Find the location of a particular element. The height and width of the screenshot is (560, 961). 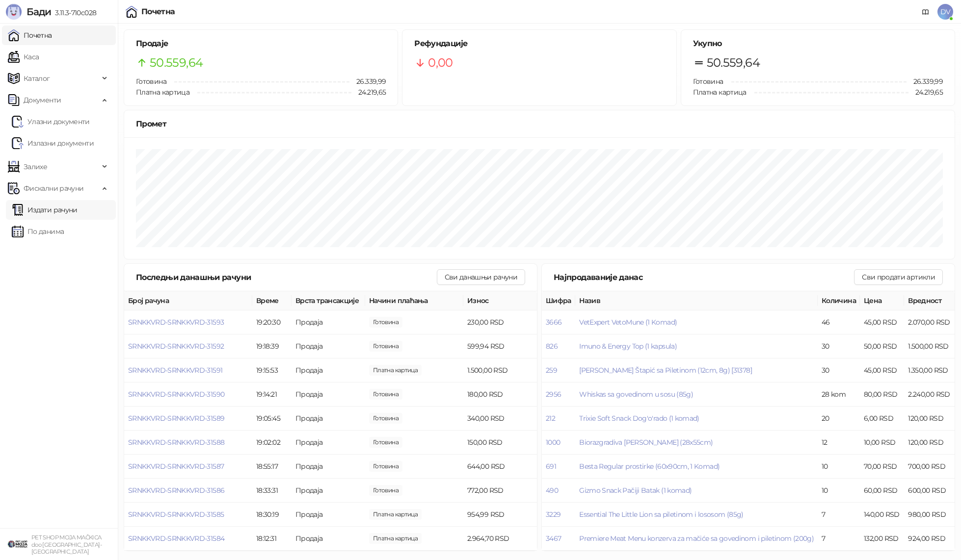

td: 1.500,00 RSD is located at coordinates (500, 370).